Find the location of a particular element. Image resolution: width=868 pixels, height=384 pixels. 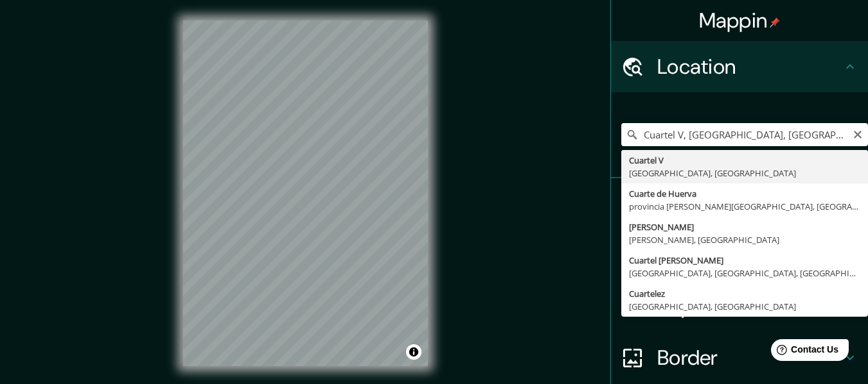

input: Pick your city or area is located at coordinates (744, 135).